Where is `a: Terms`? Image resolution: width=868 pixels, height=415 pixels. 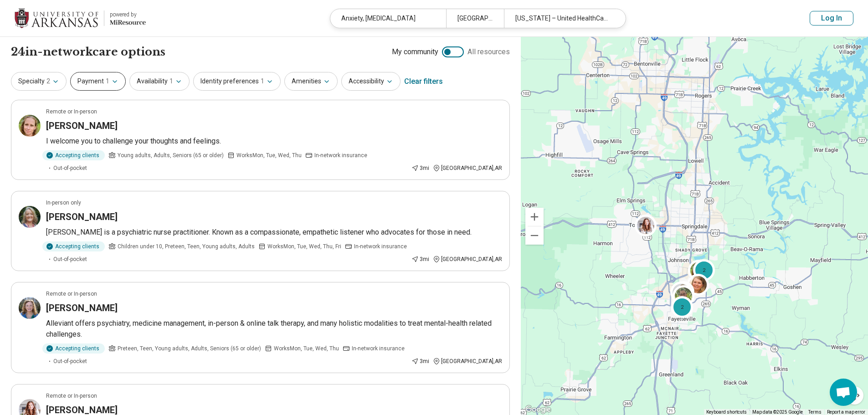 a: Terms is located at coordinates (815, 411).